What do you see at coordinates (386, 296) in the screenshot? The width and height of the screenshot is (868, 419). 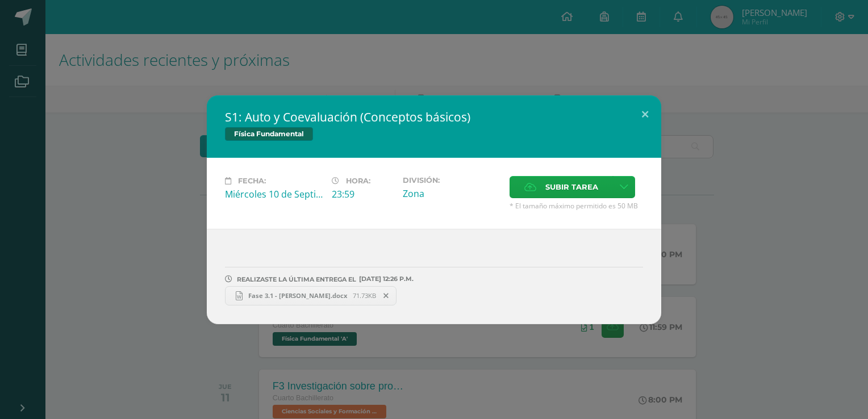 I see `span: Remover entrega` at bounding box center [386, 296].